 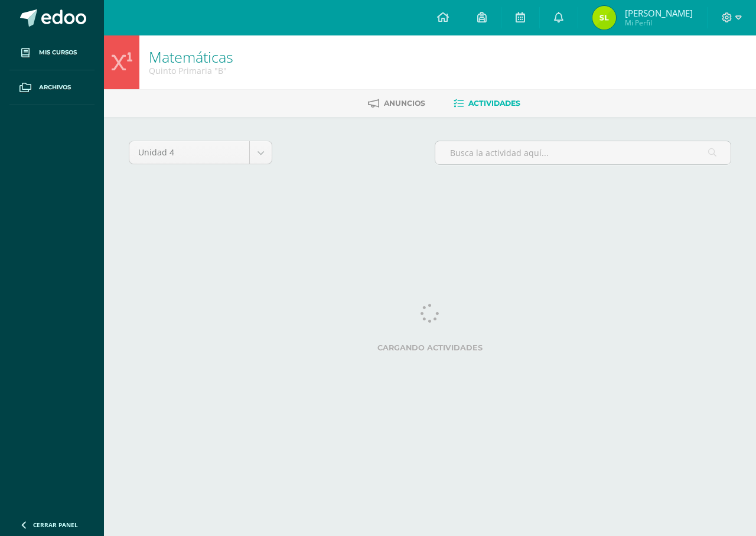 I want to click on a: Actividades, so click(x=487, y=103).